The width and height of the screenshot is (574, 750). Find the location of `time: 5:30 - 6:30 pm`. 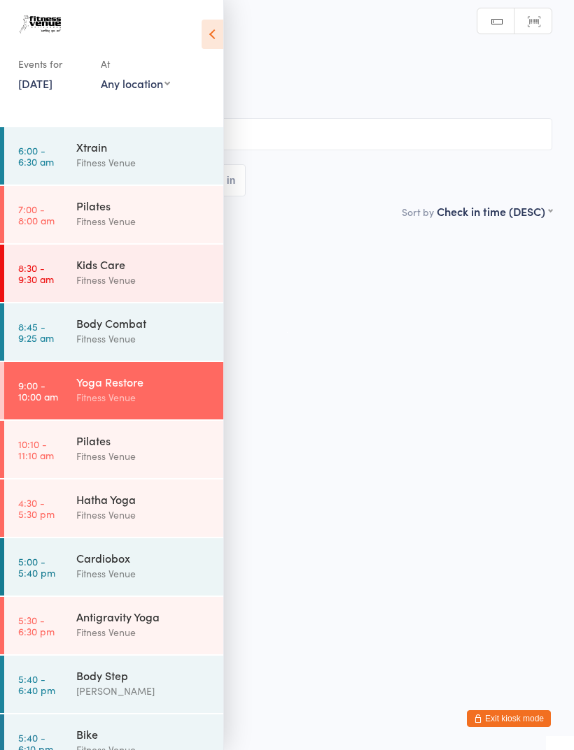

time: 5:30 - 6:30 pm is located at coordinates (36, 626).